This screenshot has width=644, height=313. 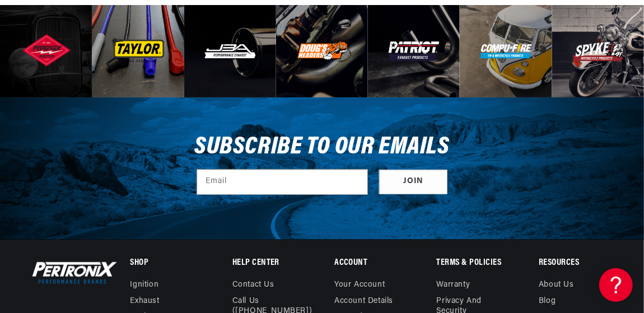 I want to click on a: Contact us, so click(x=253, y=286).